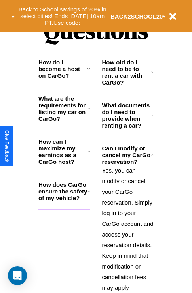  What do you see at coordinates (17, 276) in the screenshot?
I see `div: Open Intercom Messenger` at bounding box center [17, 276].